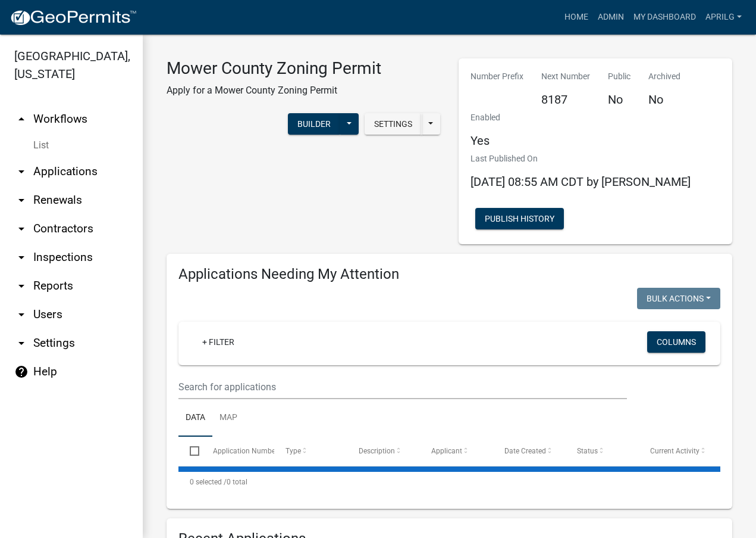  Describe the element at coordinates (293, 451) in the screenshot. I see `span: Type` at that location.